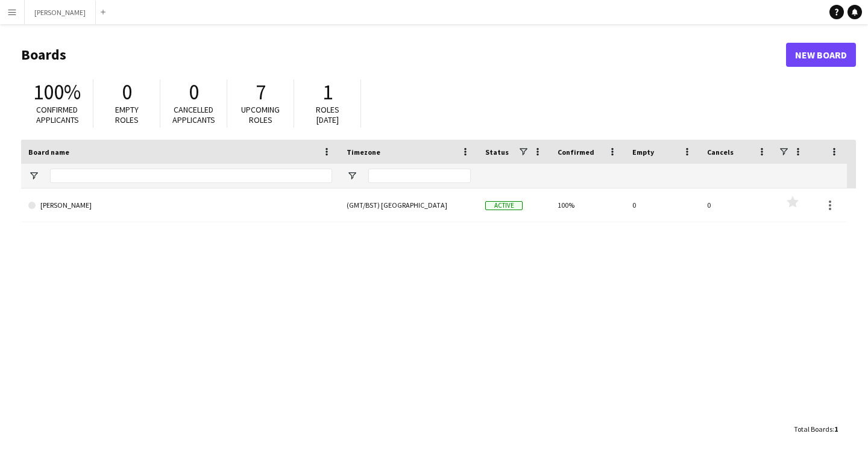  What do you see at coordinates (588, 205) in the screenshot?
I see `div: 100%` at bounding box center [588, 205].